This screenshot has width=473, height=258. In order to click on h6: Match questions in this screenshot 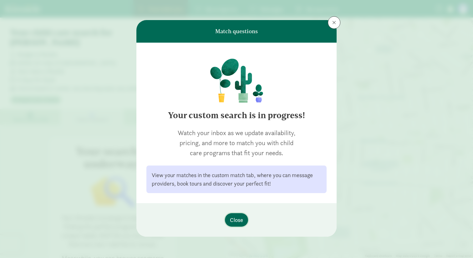, I will do `click(237, 31)`.